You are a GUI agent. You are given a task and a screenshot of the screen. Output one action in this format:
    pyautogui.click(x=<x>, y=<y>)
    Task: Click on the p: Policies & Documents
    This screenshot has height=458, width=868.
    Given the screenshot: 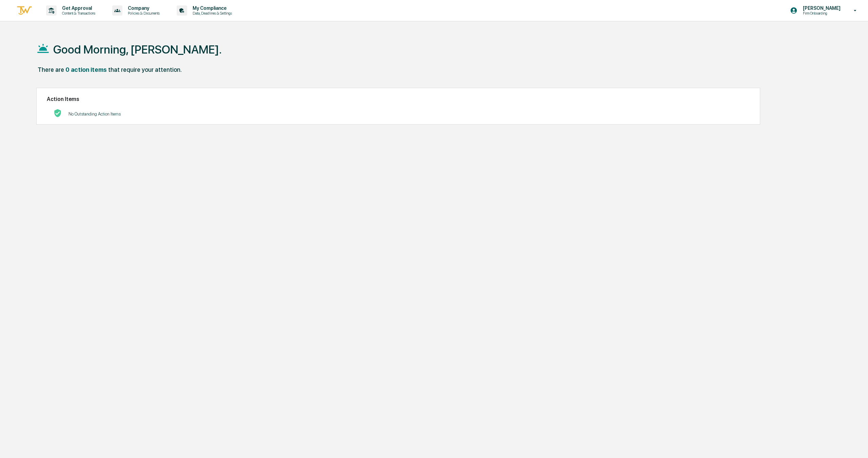 What is the action you would take?
    pyautogui.click(x=143, y=13)
    